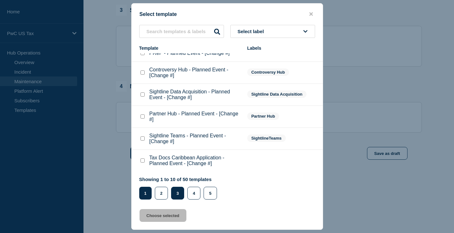 This screenshot has height=233, width=454. What do you see at coordinates (142, 160) in the screenshot?
I see `input: Tax Docs Caribbean Application - Planned Event - [Change #] checkbox` at bounding box center [142, 160].